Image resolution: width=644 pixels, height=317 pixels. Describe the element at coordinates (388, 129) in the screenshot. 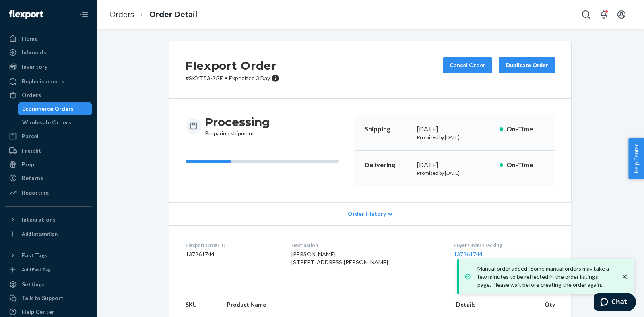

I see `p: Shipping` at that location.